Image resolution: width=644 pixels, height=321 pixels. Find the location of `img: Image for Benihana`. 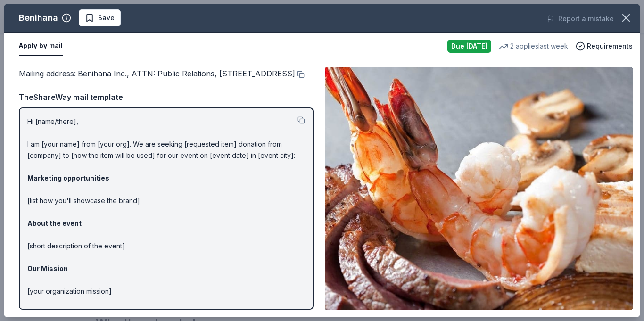

img: Image for Benihana is located at coordinates (478, 189).